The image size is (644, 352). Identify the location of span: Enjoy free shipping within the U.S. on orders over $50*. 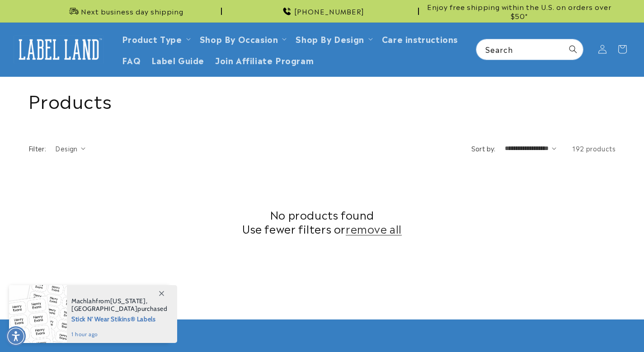
(519, 11).